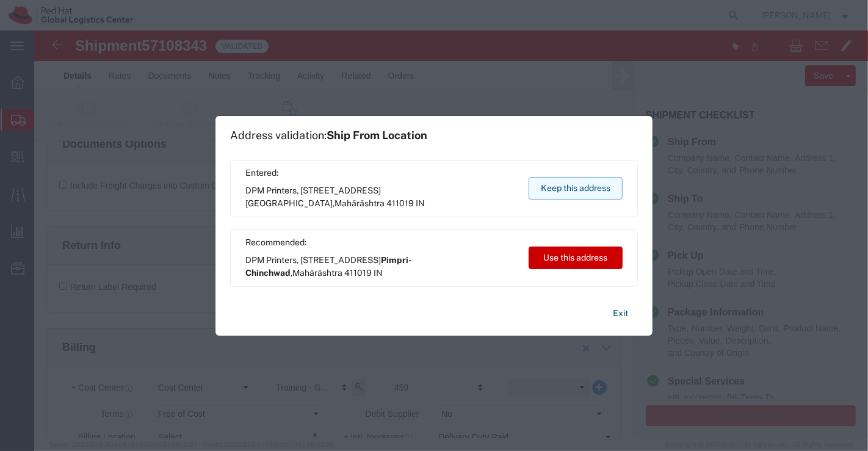  What do you see at coordinates (576, 258) in the screenshot?
I see `button: Use this address` at bounding box center [576, 258].